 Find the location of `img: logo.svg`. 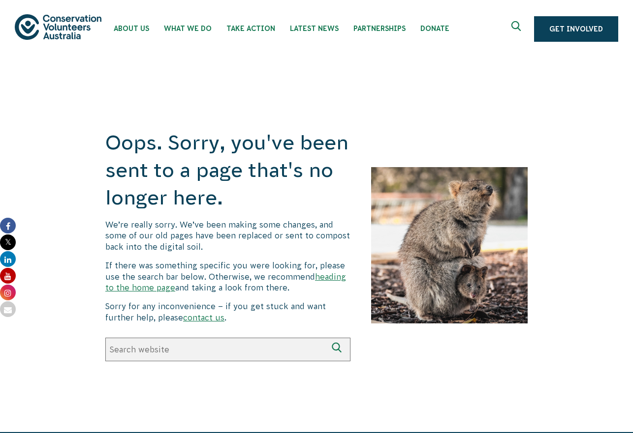

img: logo.svg is located at coordinates (58, 27).